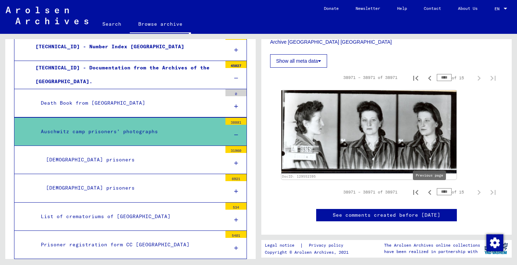 This screenshot has height=265, width=517. I want to click on div: 45027, so click(236, 64).